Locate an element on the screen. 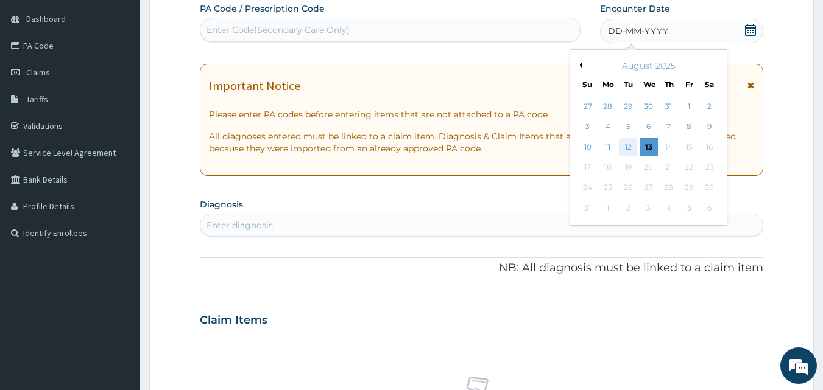  label: Encounter Date is located at coordinates (634, 9).